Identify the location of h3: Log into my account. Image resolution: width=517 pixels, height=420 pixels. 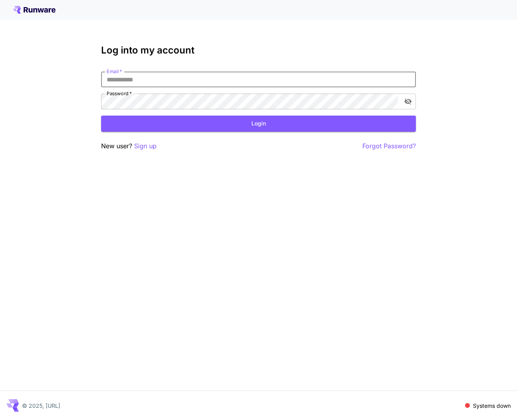
(258, 51).